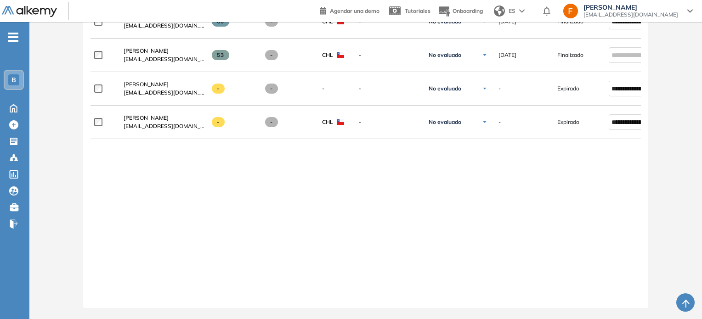 The image size is (702, 319). I want to click on span: Onboarding, so click(467, 11).